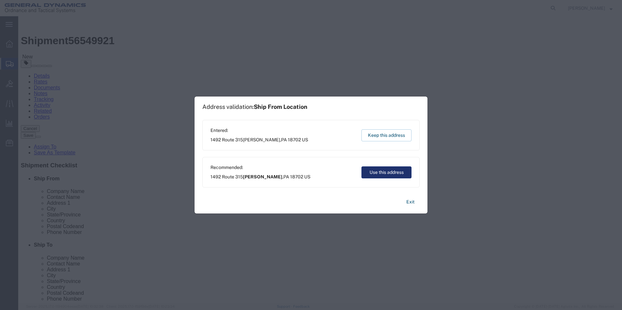  I want to click on button: Use this address, so click(386, 172).